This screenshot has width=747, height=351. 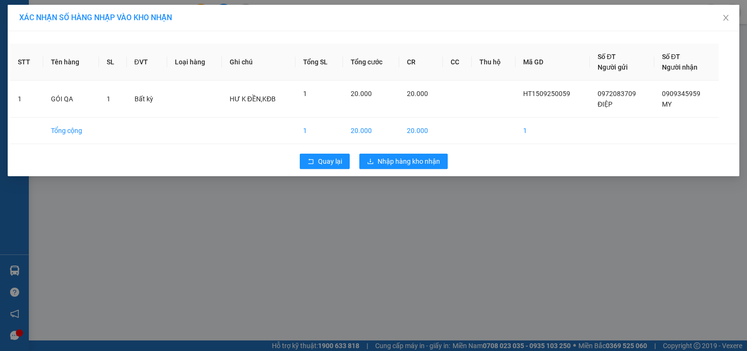 I want to click on th: STT, so click(x=26, y=62).